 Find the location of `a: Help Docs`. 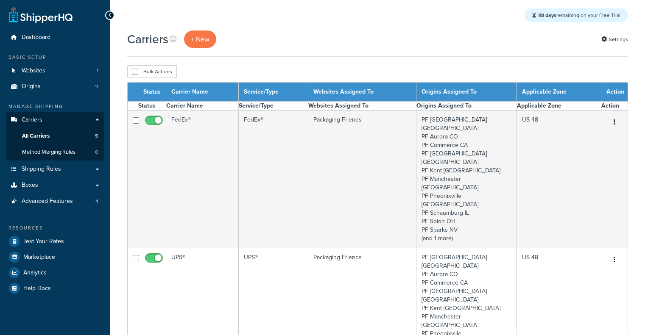

a: Help Docs is located at coordinates (55, 289).